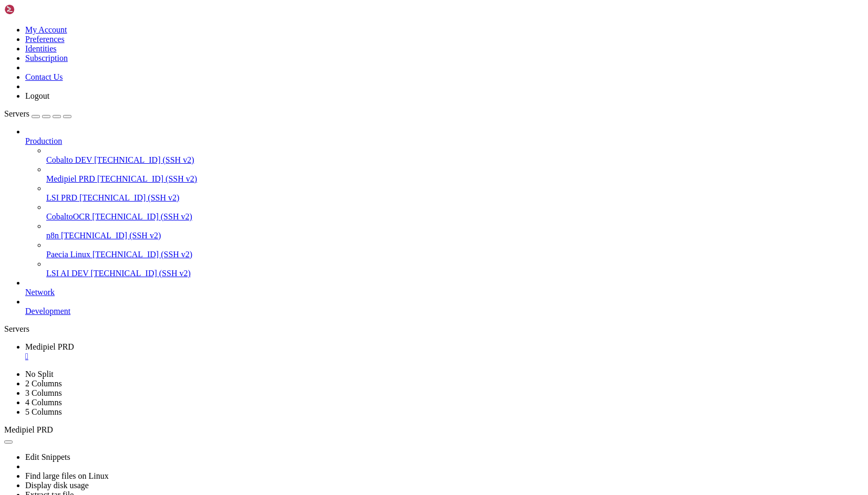 The height and width of the screenshot is (495, 868). Describe the element at coordinates (368, 47) in the screenshot. I see `x-row: ASPNETCORE_HTTP_PORTS=8080` at that location.